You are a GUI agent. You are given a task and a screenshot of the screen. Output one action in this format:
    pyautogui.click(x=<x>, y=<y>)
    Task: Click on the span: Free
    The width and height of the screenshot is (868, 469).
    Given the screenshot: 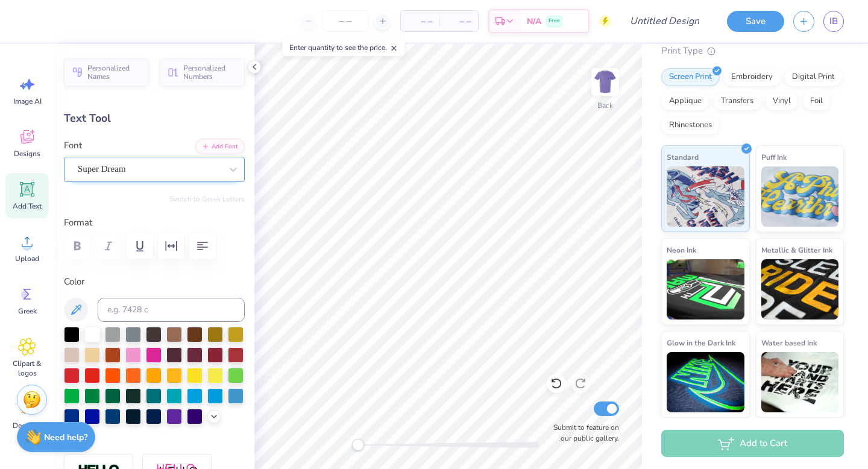 What is the action you would take?
    pyautogui.click(x=554, y=21)
    